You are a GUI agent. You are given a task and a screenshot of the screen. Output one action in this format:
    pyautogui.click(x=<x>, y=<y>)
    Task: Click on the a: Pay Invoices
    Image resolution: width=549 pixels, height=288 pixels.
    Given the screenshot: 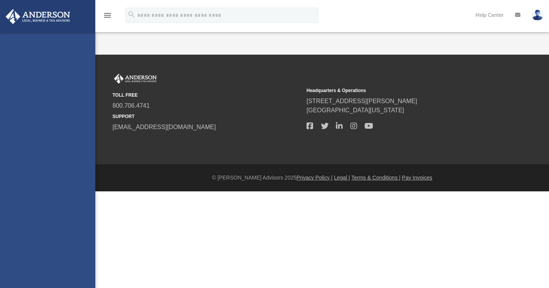 What is the action you would take?
    pyautogui.click(x=417, y=177)
    